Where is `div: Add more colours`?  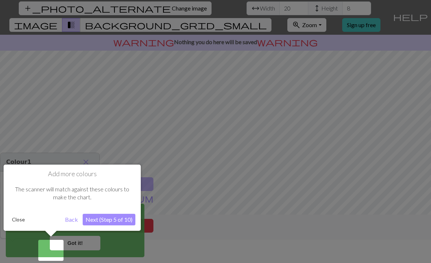
div: Add more colours is located at coordinates (72, 197).